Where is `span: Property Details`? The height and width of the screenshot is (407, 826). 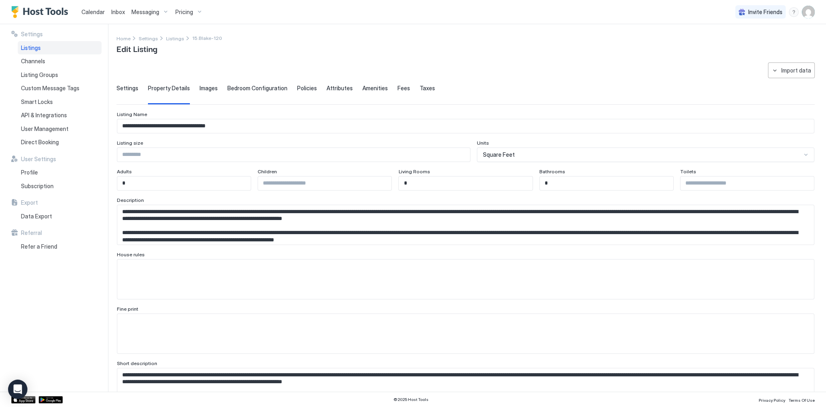
span: Property Details is located at coordinates (169, 88).